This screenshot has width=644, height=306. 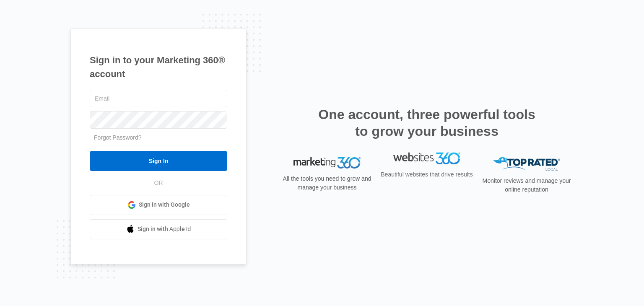 I want to click on a: Sign in with Google, so click(x=158, y=205).